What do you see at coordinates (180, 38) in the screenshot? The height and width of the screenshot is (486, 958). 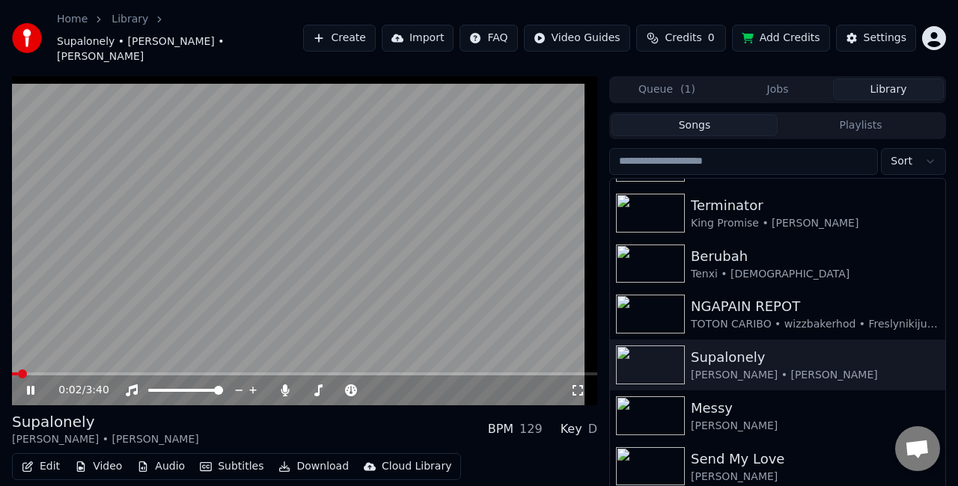 I see `nav: breadcrumb` at bounding box center [180, 38].